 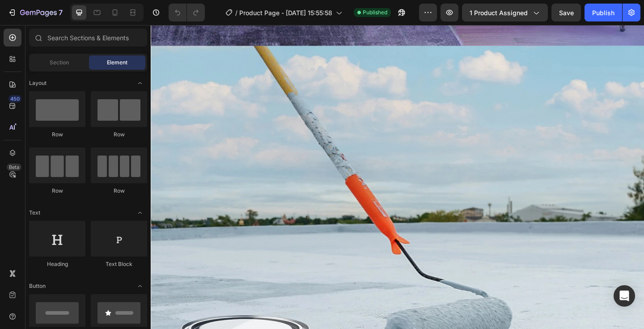 What do you see at coordinates (15, 99) in the screenshot?
I see `div: 450` at bounding box center [15, 99].